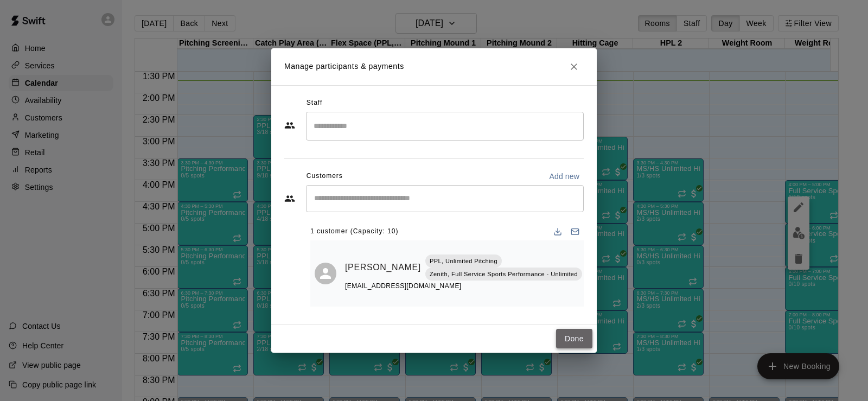 The width and height of the screenshot is (868, 401). Describe the element at coordinates (592, 293) in the screenshot. I see `button: Manage bookings & payment` at that location.